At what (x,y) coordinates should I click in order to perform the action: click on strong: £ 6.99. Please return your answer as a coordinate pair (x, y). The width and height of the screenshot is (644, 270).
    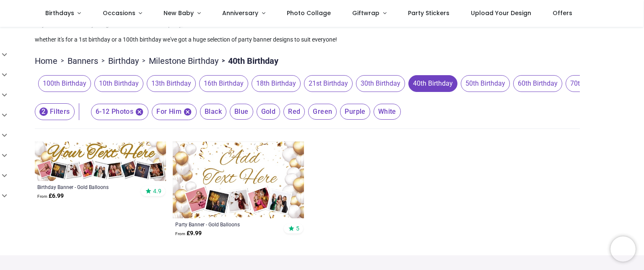
    Looking at the image, I should click on (50, 196).